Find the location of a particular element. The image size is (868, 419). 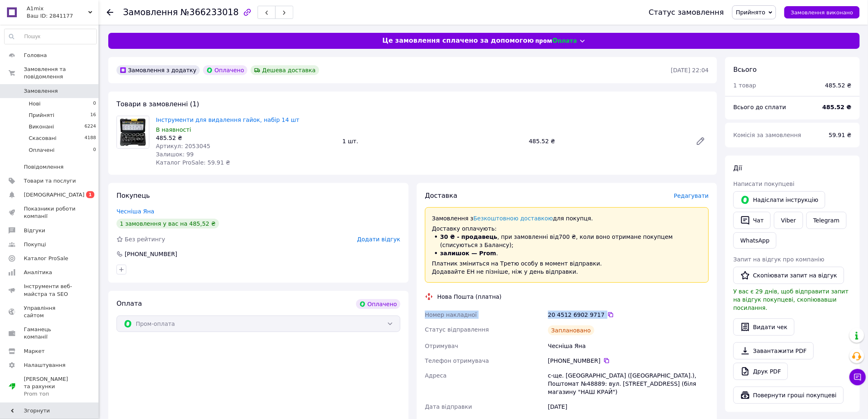

span: Телефон отримувача is located at coordinates (457, 360).